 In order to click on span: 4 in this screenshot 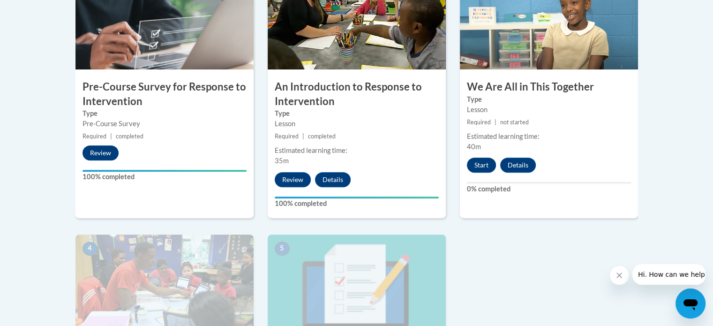, I will do `click(90, 248)`.